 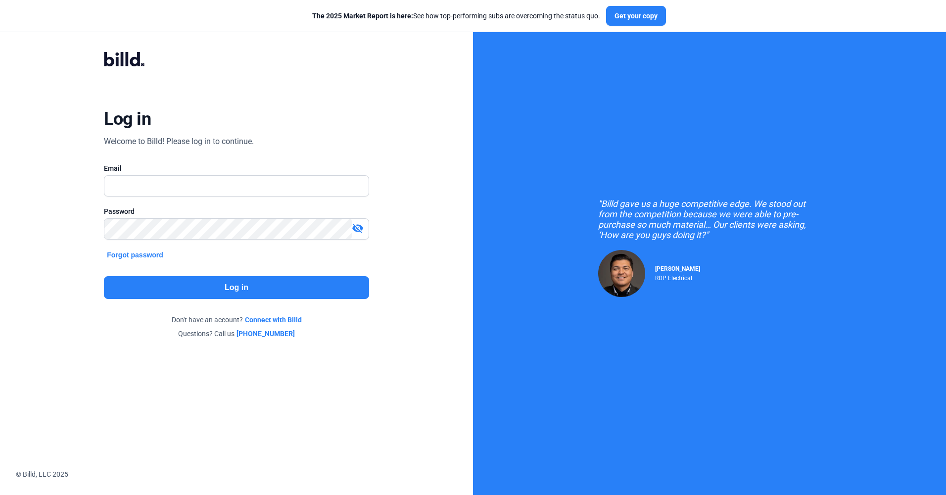 I want to click on mat-icon: visibility_off, so click(x=358, y=228).